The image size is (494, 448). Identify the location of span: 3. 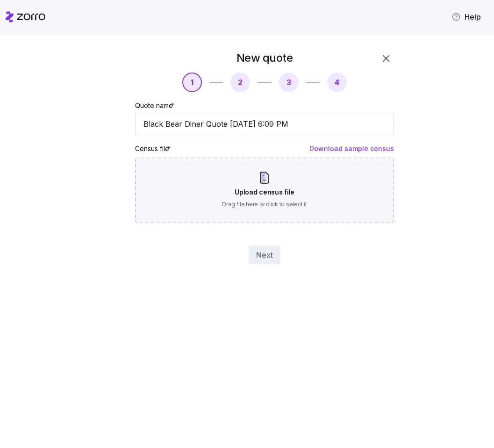
(289, 82).